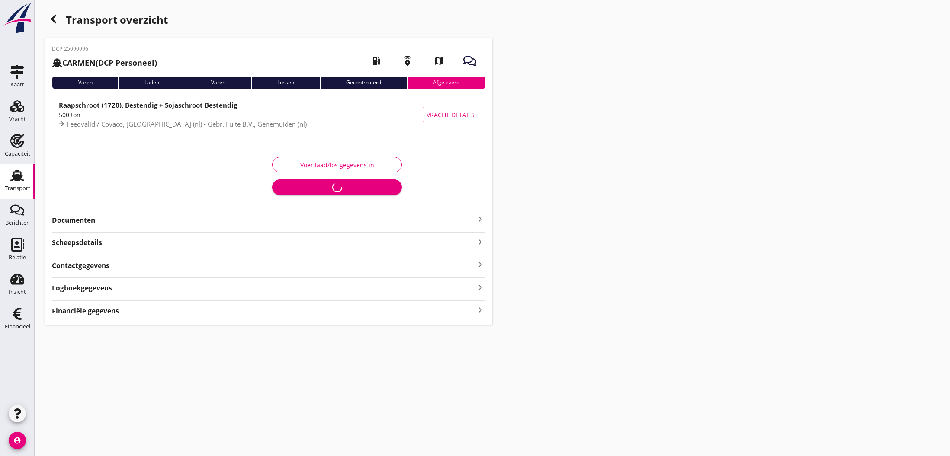  Describe the element at coordinates (82, 288) in the screenshot. I see `strong: Logboekgegevens` at that location.